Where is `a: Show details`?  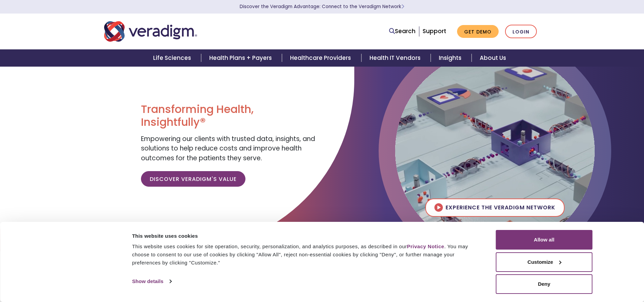 a: Show details is located at coordinates (152, 281).